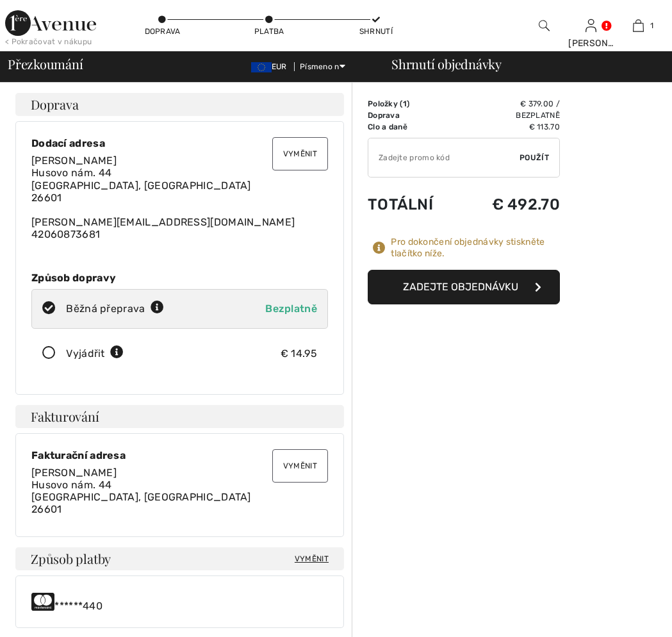 Image resolution: width=672 pixels, height=637 pixels. Describe the element at coordinates (179, 277) in the screenshot. I see `div: Způsob dopravy` at that location.